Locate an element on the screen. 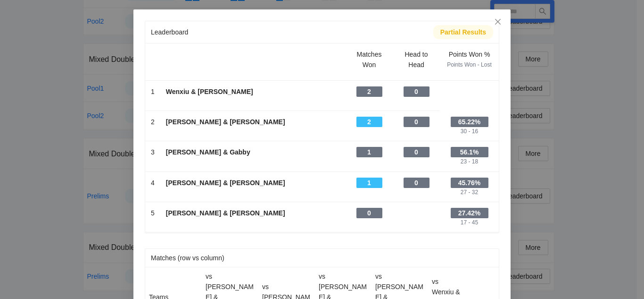  div: Leaderboard is located at coordinates (292, 32).